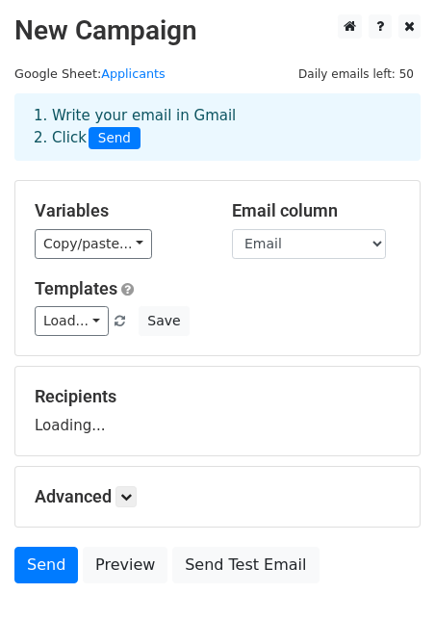 The width and height of the screenshot is (435, 619). I want to click on small: Google Sheet:, so click(89, 73).